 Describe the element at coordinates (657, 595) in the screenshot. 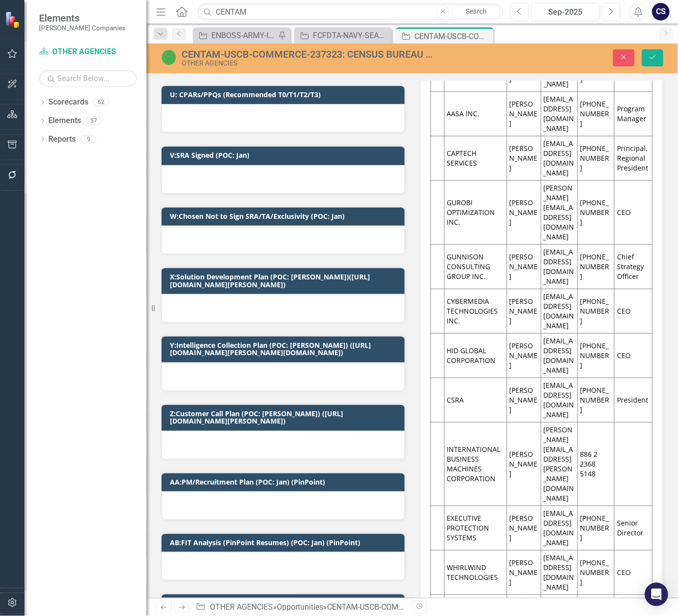

I see `div: Open Intercom Messenger` at that location.